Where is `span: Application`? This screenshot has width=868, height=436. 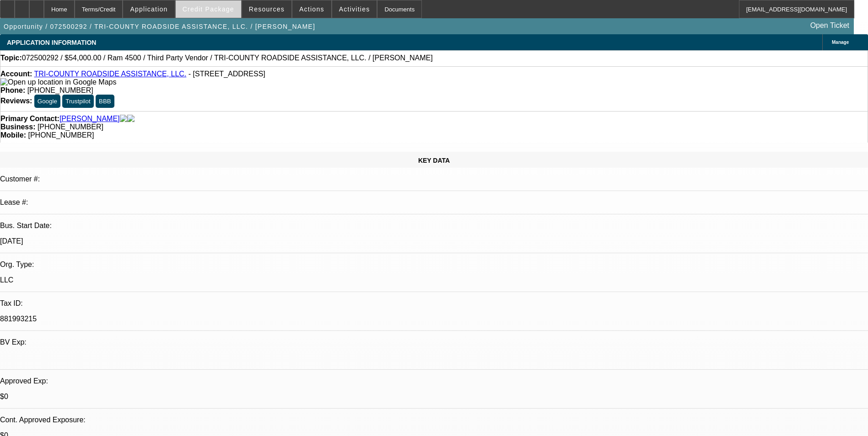 span: Application is located at coordinates (149, 9).